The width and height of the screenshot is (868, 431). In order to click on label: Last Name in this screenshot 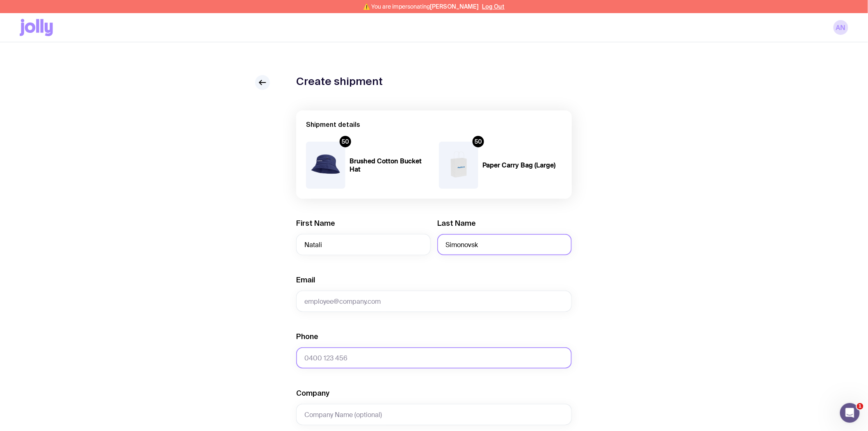, I will do `click(457, 223)`.